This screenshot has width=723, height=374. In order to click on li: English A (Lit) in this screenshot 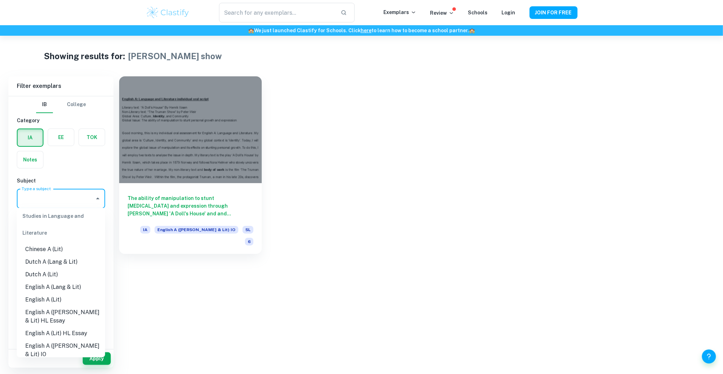, I will do `click(61, 300)`.